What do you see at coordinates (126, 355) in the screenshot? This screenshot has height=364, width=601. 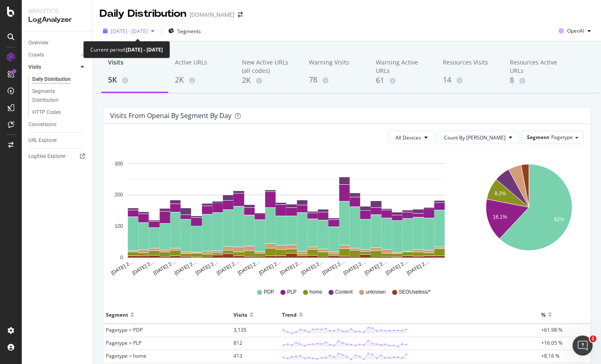 I see `span: Pagetype = home` at bounding box center [126, 355].